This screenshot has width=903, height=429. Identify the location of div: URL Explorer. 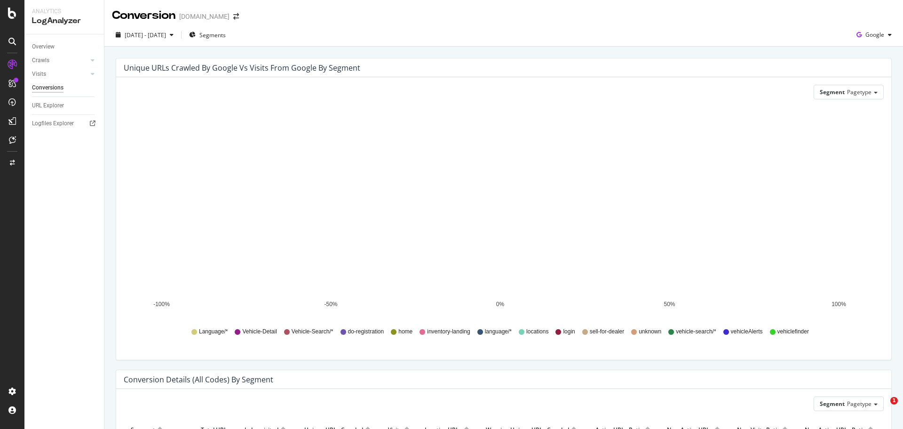
(48, 105).